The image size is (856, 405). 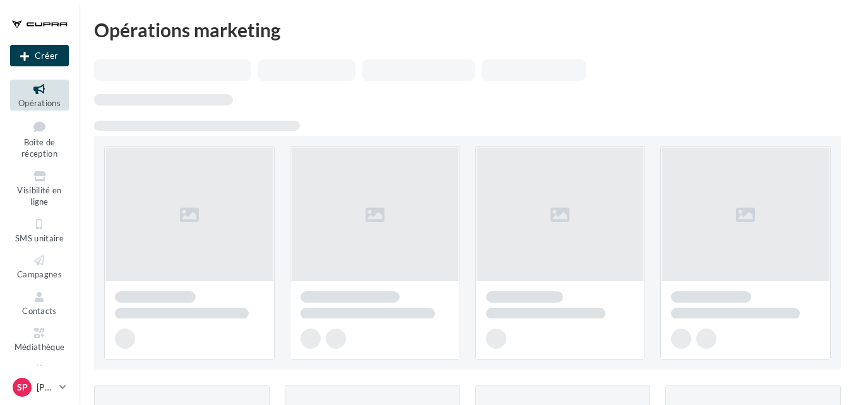 I want to click on span: Boîte de réception, so click(x=39, y=148).